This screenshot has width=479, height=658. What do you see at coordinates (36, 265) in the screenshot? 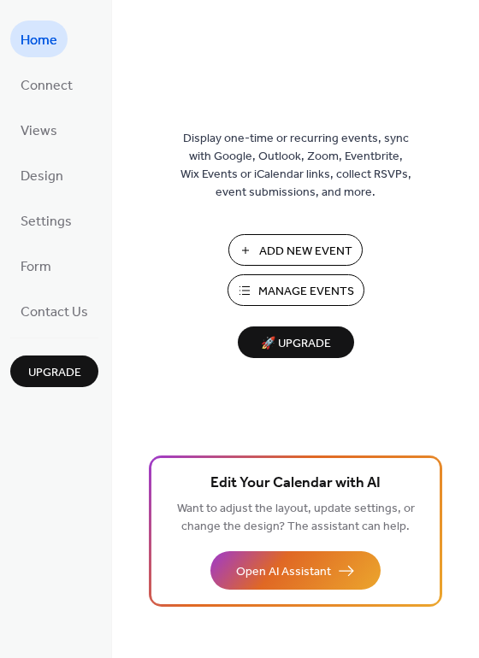
I see `a: Form` at bounding box center [36, 265].